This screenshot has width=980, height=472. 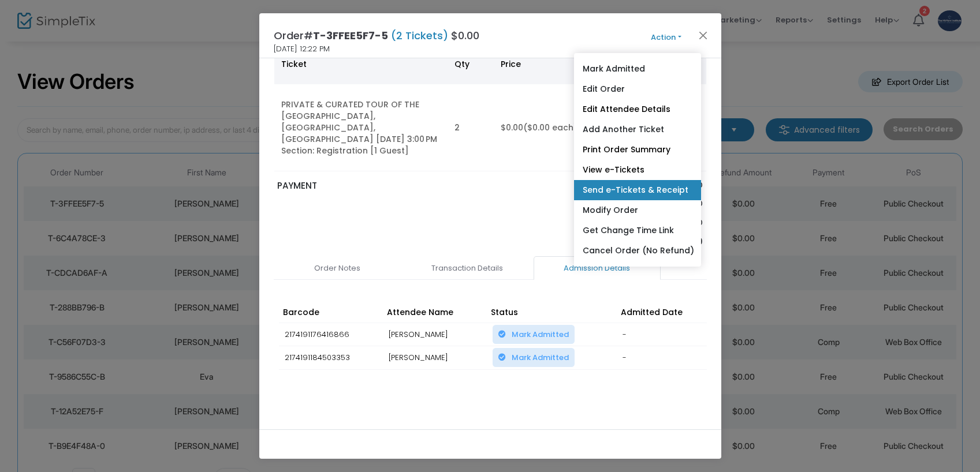 I want to click on th: Qty, so click(x=470, y=64).